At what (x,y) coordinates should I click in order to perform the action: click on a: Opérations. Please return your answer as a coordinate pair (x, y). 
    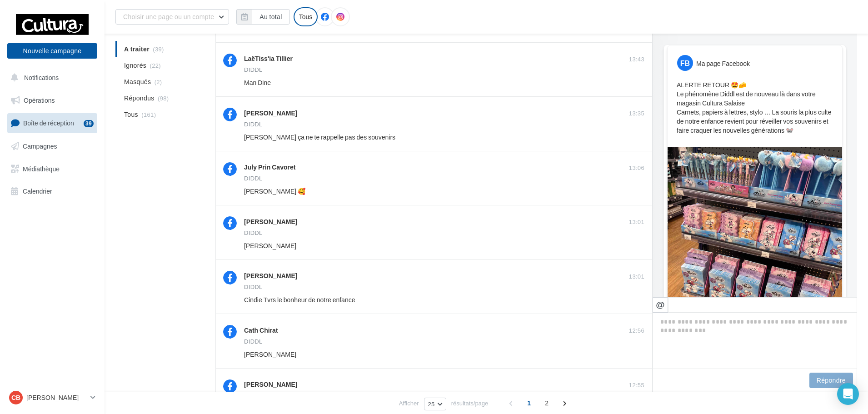
    Looking at the image, I should click on (53, 101).